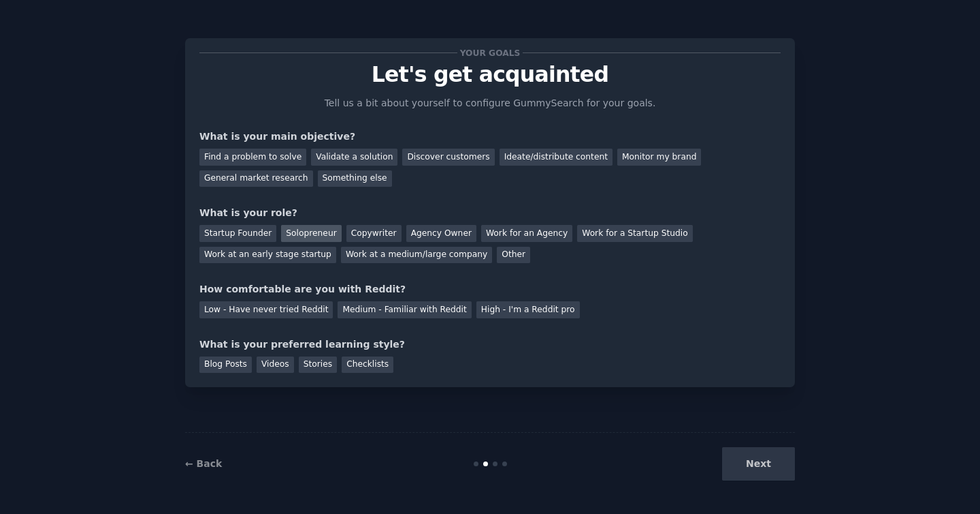 Image resolution: width=980 pixels, height=514 pixels. What do you see at coordinates (252, 156) in the screenshot?
I see `div: Find a problem to solve` at bounding box center [252, 156].